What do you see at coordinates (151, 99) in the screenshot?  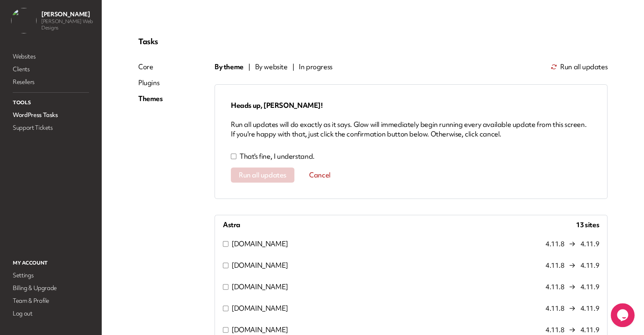 I see `div: Themes` at bounding box center [151, 99].